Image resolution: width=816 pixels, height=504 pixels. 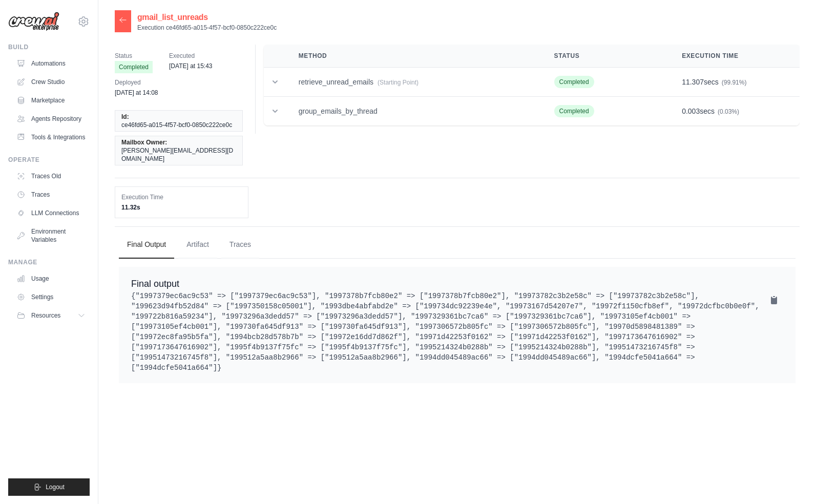 I want to click on a: Agents Repository, so click(x=51, y=119).